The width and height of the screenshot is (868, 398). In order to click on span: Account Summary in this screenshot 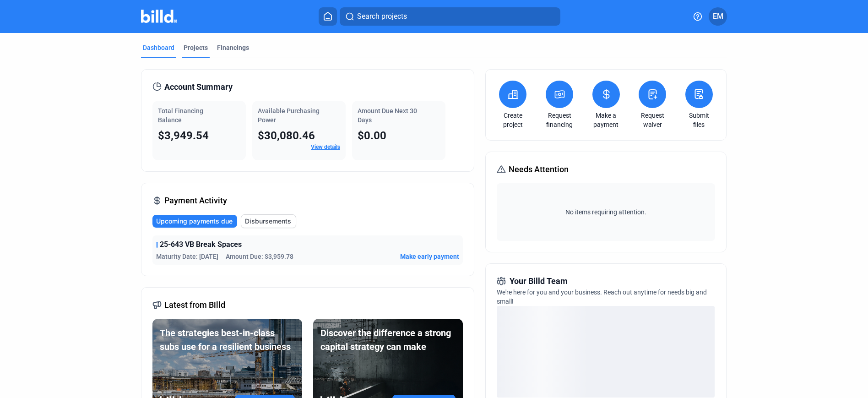, I will do `click(198, 87)`.